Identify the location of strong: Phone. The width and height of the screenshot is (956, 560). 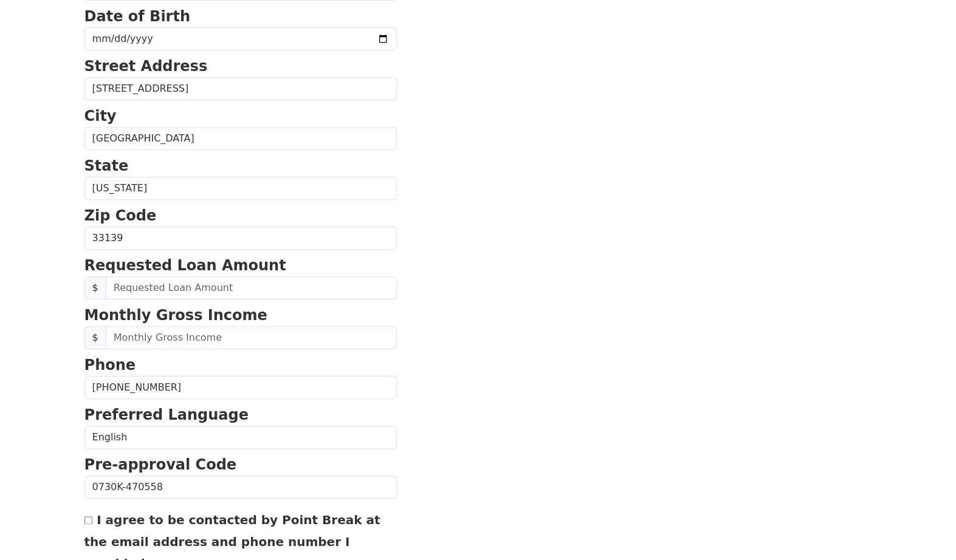
(110, 365).